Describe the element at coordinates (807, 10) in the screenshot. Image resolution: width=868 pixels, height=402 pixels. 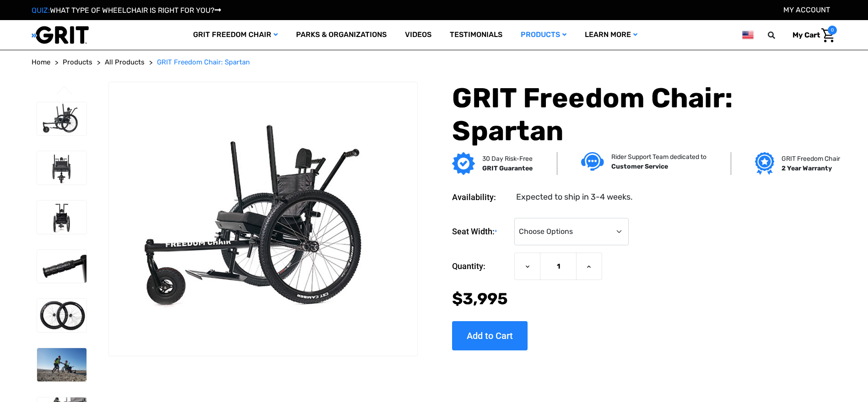
I see `a: Account` at that location.